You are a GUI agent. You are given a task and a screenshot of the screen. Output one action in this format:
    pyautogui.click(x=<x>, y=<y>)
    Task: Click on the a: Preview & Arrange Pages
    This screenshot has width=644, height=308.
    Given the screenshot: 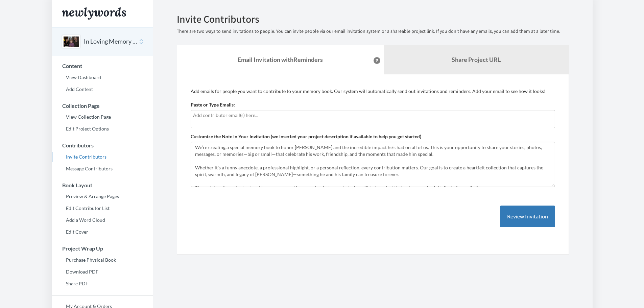 What is the action you would take?
    pyautogui.click(x=102, y=197)
    